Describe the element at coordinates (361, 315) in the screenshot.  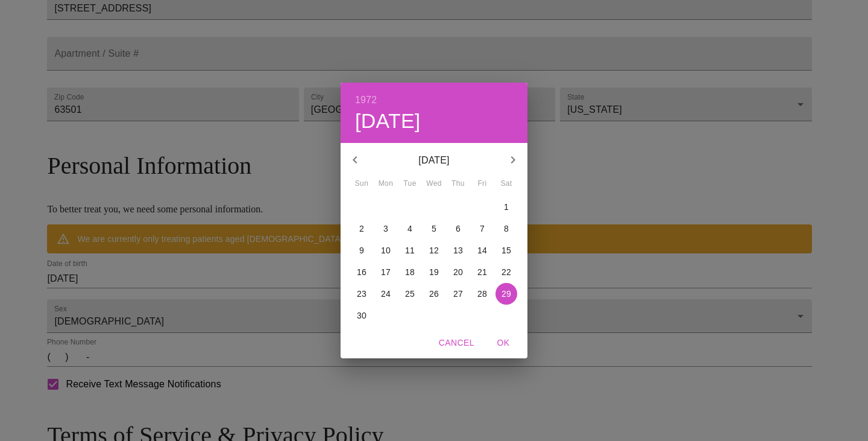
I see `p: 30` at that location.